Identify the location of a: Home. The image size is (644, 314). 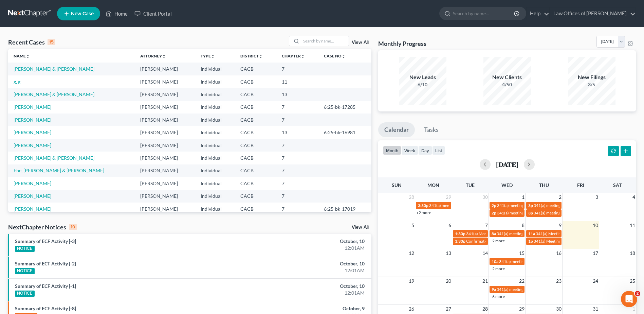
(116, 14).